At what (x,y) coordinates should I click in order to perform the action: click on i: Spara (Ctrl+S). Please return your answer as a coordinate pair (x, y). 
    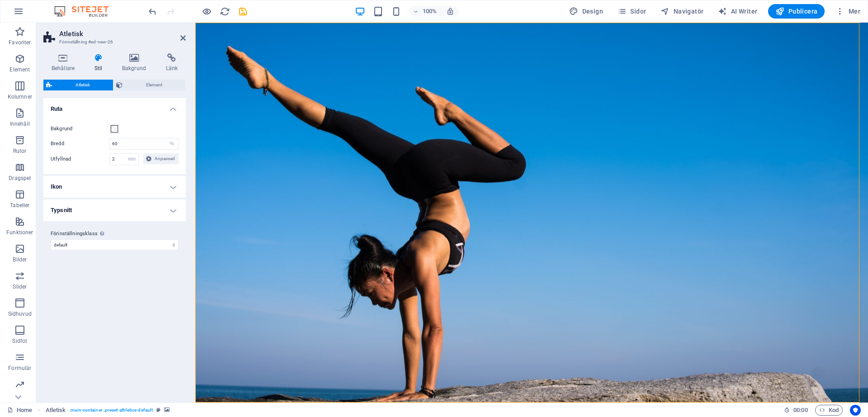
    Looking at the image, I should click on (243, 11).